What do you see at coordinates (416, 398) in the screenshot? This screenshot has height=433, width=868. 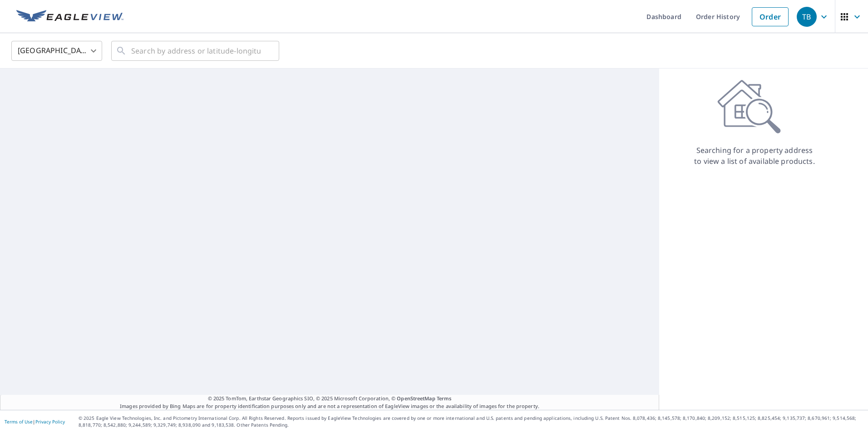 I see `a: OpenStreetMap` at bounding box center [416, 398].